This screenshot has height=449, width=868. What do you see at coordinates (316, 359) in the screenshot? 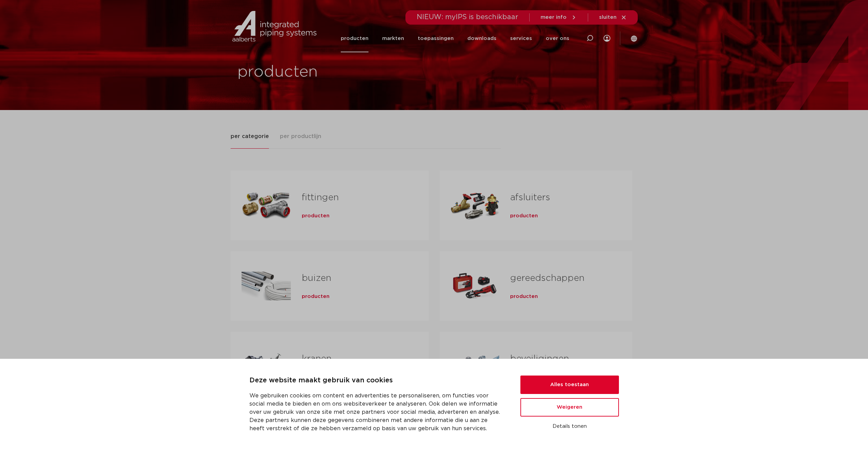
I see `a: kranen` at bounding box center [316, 359].